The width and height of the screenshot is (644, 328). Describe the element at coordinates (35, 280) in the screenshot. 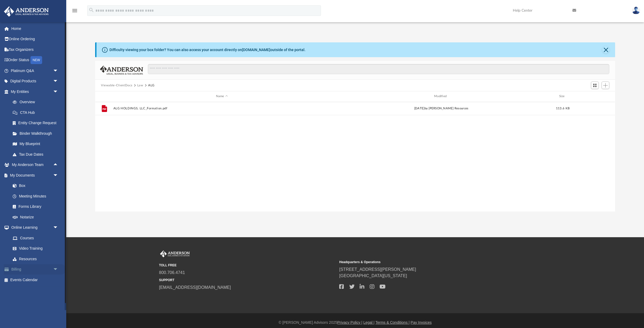

I see `a: Events Calendar` at that location.